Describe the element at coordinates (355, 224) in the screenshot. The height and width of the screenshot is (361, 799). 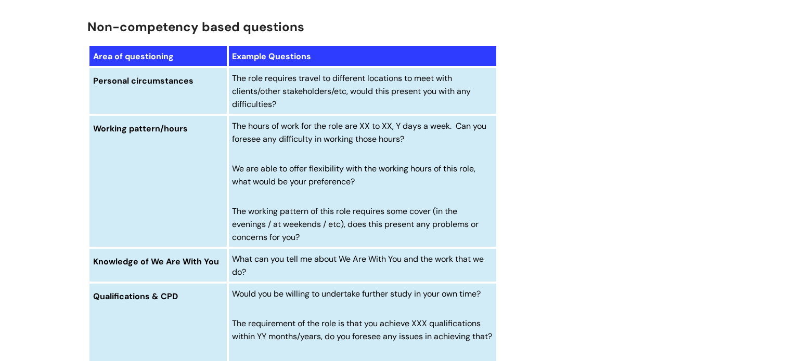
I see `span: The working pattern of this role requires some cover (in the evenings / at weekends / etc), does ...` at that location.